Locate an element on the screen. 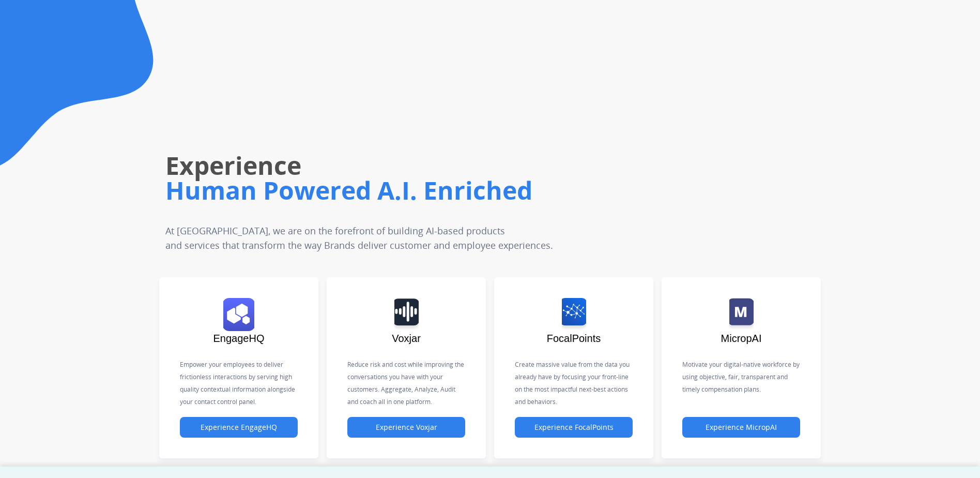 The height and width of the screenshot is (478, 980). button: Experience Voxjar is located at coordinates (406, 428).